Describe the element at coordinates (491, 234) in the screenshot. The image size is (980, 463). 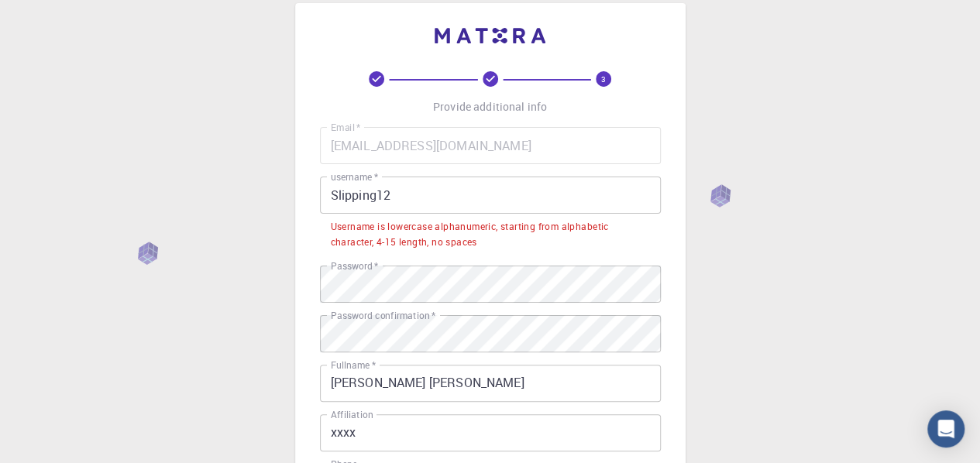
I see `div: Username is lowercase alphanumeric, starting from alphabetic character, 4-15 length, no spaces` at that location.